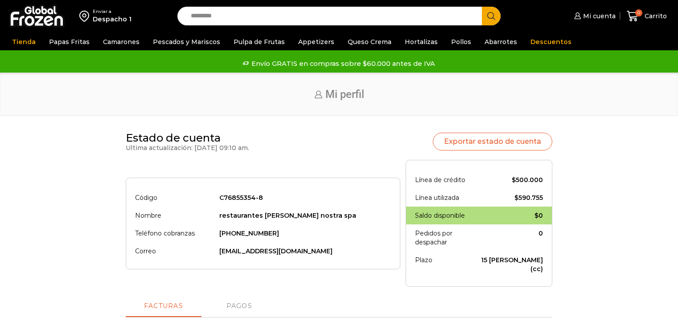 This screenshot has width=678, height=325. I want to click on div: Enviar a, so click(112, 12).